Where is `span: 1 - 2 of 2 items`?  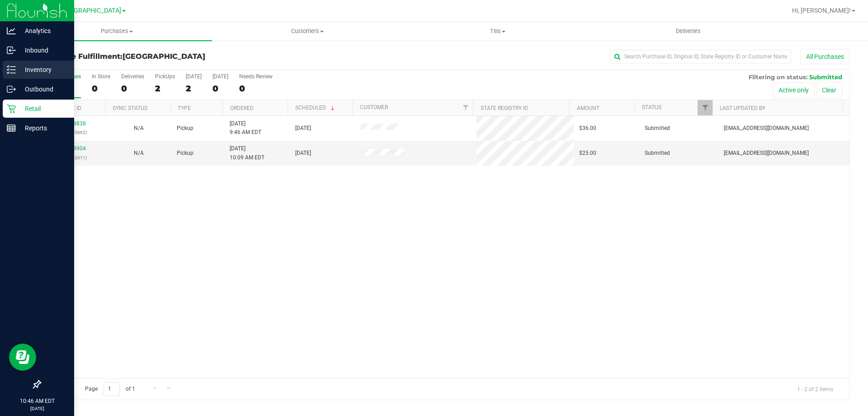
span: 1 - 2 of 2 items is located at coordinates (815, 389).